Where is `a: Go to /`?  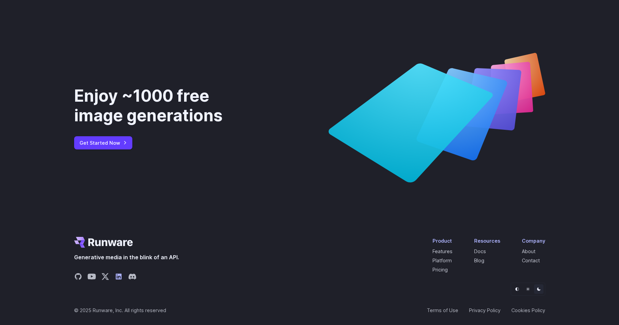
a: Go to / is located at coordinates (104, 242).